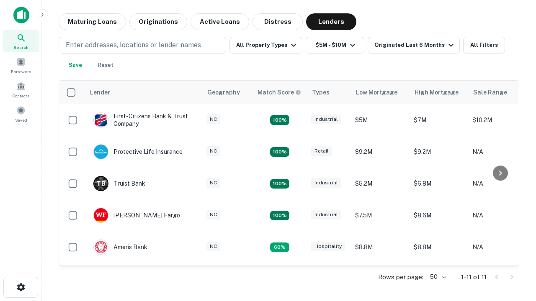 This screenshot has width=536, height=301. Describe the element at coordinates (100, 92) in the screenshot. I see `div: Lender` at that location.